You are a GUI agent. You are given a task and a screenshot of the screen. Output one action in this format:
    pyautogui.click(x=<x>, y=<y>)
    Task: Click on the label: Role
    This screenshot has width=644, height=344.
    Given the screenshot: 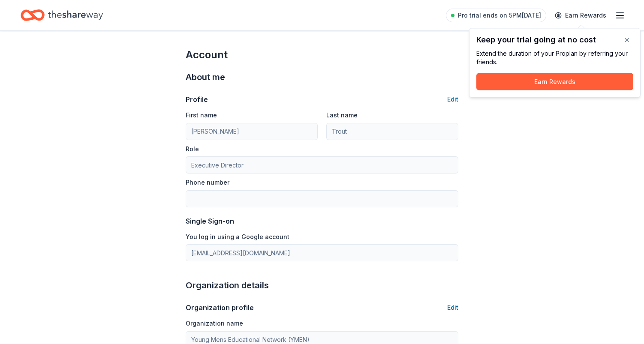 What is the action you would take?
    pyautogui.click(x=192, y=149)
    